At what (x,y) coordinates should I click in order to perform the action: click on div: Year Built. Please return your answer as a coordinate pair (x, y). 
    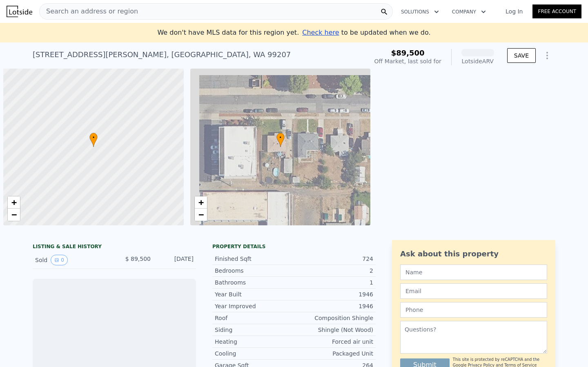
    Looking at the image, I should click on (255, 294).